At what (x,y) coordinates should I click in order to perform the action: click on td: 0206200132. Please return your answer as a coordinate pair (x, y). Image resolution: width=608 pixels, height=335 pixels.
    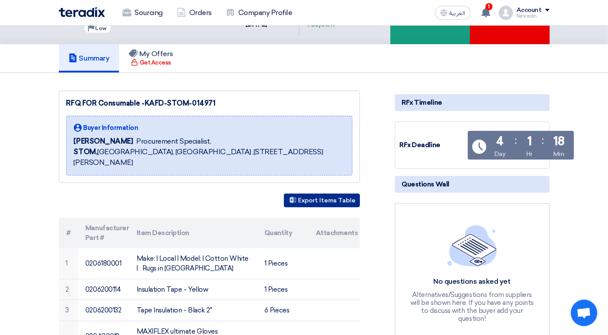
    Looking at the image, I should click on (104, 311).